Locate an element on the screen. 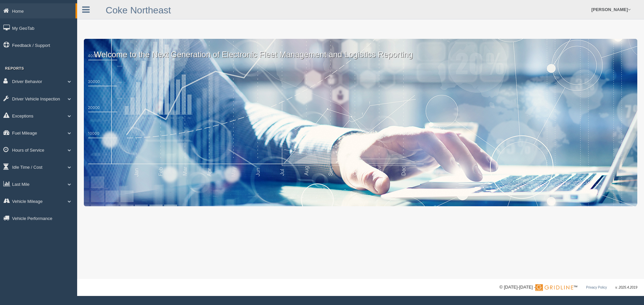 This screenshot has width=644, height=305. a: Coke Northeast is located at coordinates (138, 10).